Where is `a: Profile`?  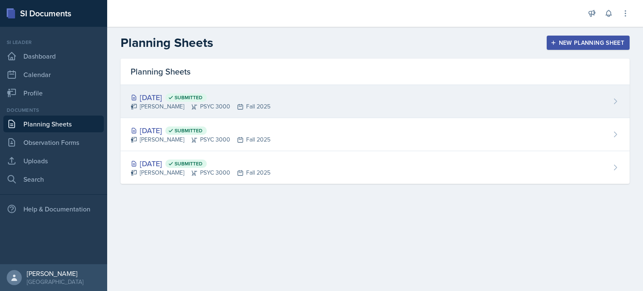 a: Profile is located at coordinates (54, 93).